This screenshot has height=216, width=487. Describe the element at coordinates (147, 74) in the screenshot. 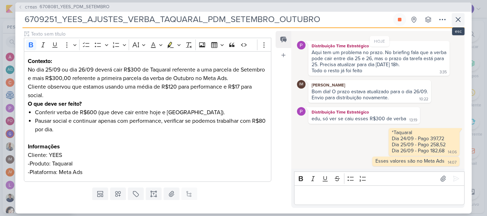

I see `p: No dia 25/09 ou dia 26/09 deverá cair R$300 de Taquaral referente a uma parcela de Setembro e mai...` at that location.